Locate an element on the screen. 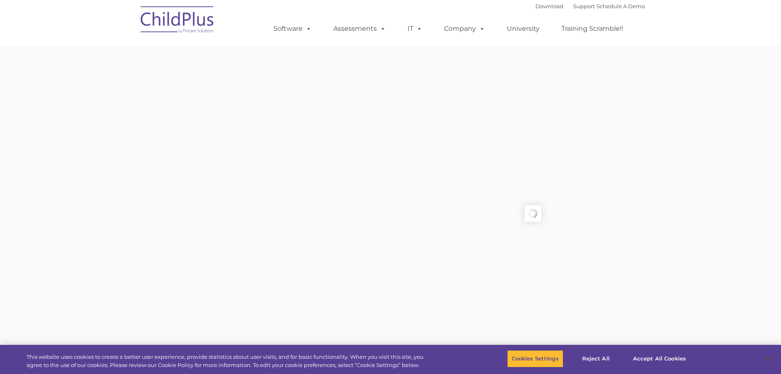  button: Reject All is located at coordinates (596, 358).